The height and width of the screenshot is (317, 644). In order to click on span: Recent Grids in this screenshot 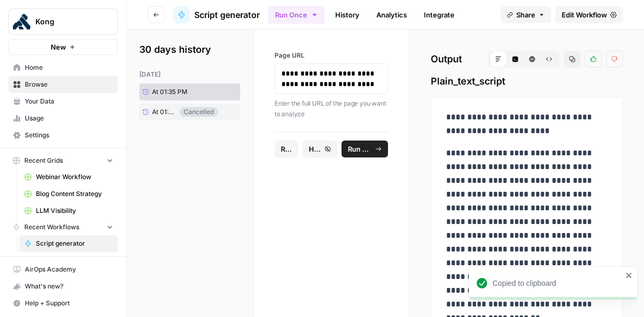, I will do `click(43, 160)`.